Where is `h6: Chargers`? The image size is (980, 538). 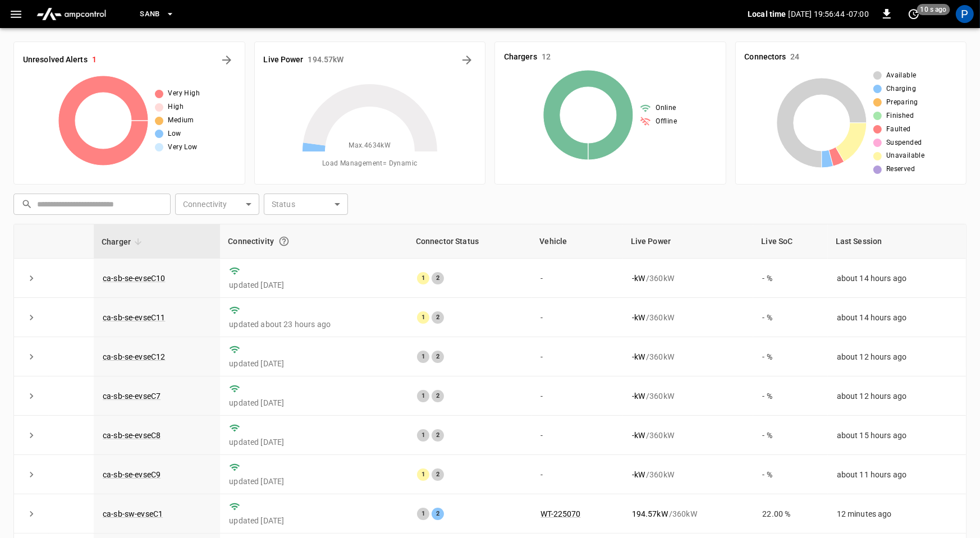 h6: Chargers is located at coordinates (521, 57).